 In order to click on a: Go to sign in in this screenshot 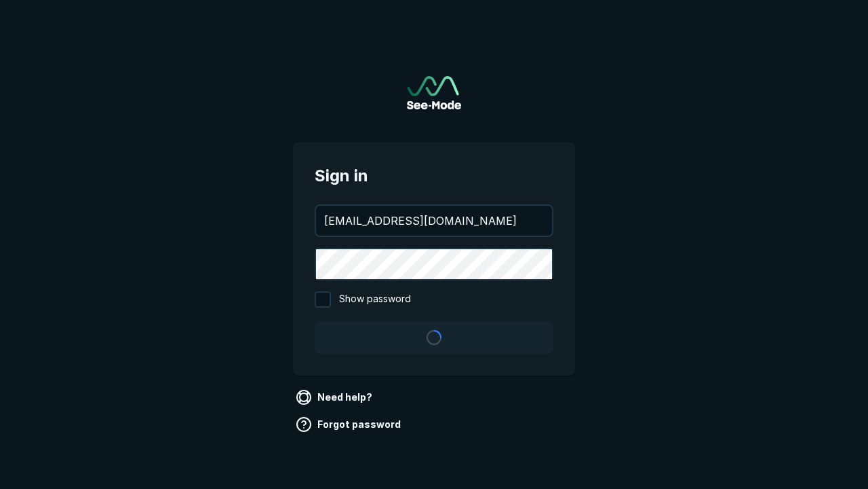, I will do `click(434, 92)`.